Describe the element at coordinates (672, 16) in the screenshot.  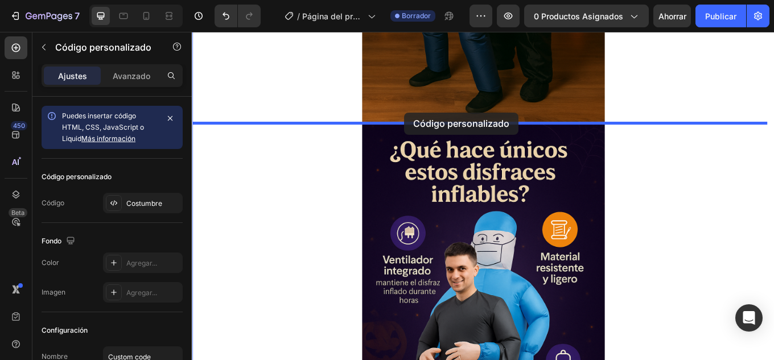
I see `button: Ahorrar` at that location.